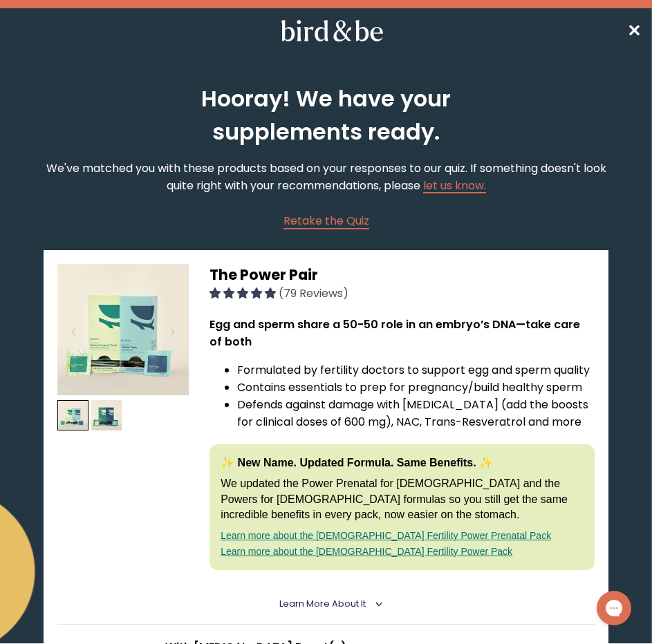 The width and height of the screenshot is (652, 644). I want to click on span: 4.92 stars, so click(244, 293).